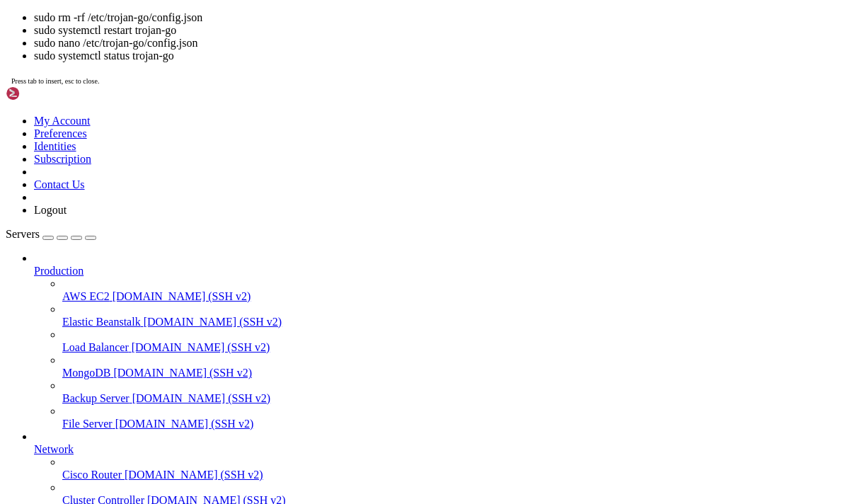  I want to click on a: Network, so click(443, 449).